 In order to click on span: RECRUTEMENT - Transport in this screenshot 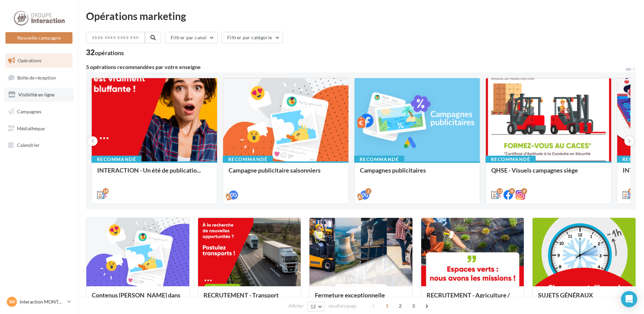, I will do `click(241, 295)`.